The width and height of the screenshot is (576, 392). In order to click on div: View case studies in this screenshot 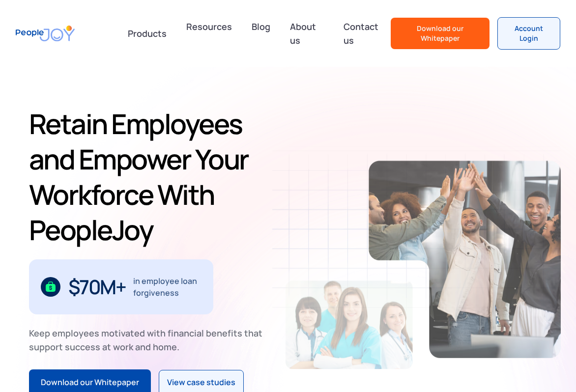, I will do `click(201, 383)`.